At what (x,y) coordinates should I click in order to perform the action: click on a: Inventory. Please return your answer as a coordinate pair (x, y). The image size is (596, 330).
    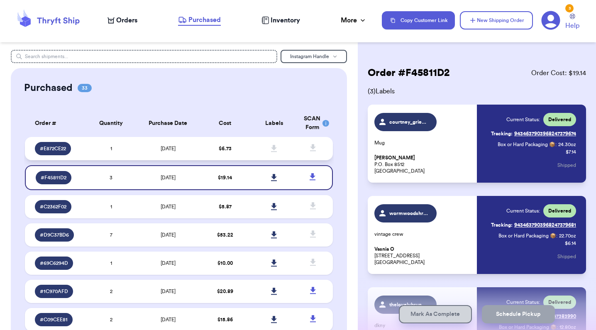
    Looking at the image, I should click on (281, 20).